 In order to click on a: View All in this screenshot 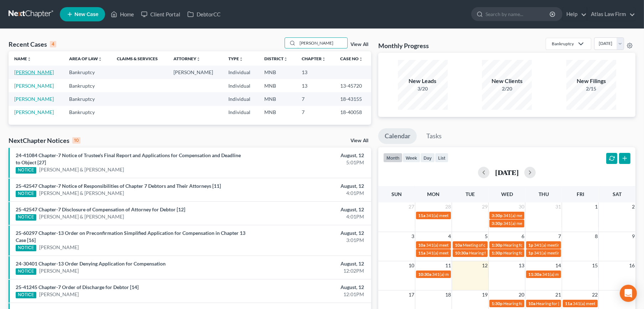, I will do `click(359, 141)`.